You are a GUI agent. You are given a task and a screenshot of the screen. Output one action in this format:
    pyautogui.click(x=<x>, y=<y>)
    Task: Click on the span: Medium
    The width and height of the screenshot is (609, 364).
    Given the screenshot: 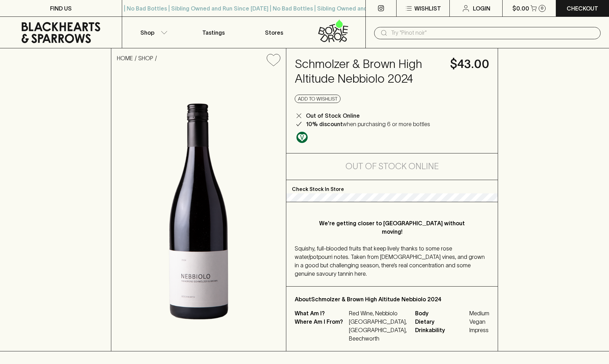 What is the action you would take?
    pyautogui.click(x=479, y=313)
    